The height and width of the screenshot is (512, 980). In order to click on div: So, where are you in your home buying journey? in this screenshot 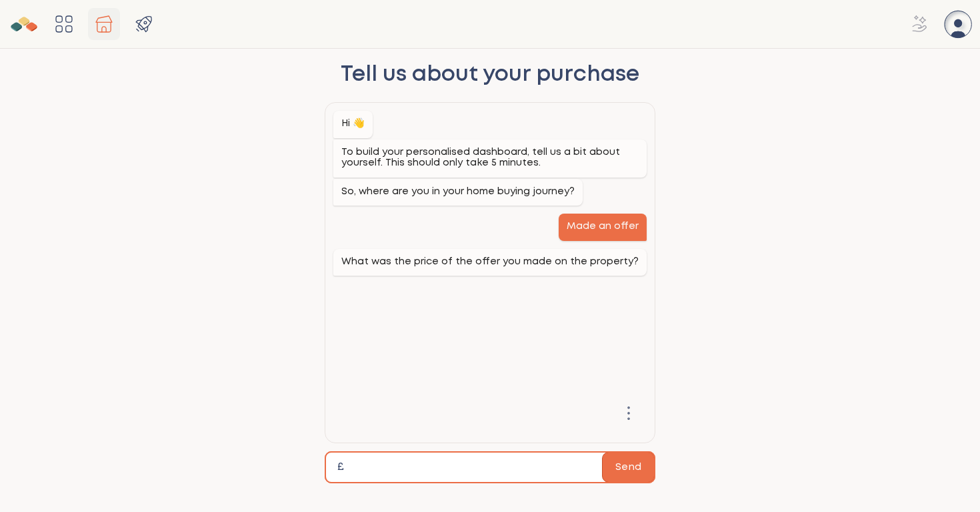, I will do `click(458, 192)`.